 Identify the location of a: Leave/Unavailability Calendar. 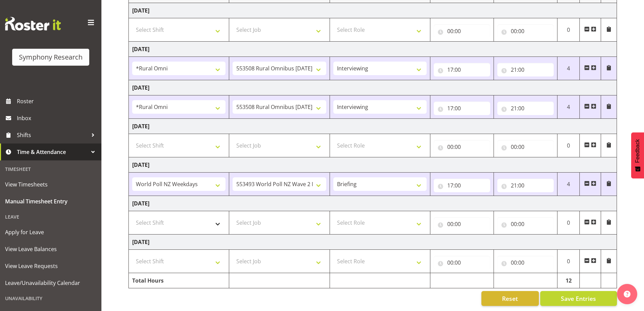
(50, 283).